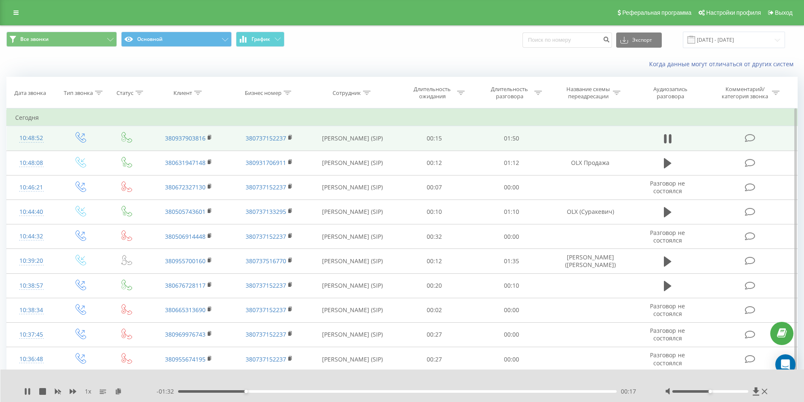 The width and height of the screenshot is (804, 402). What do you see at coordinates (185, 310) in the screenshot?
I see `a: 380665313690` at bounding box center [185, 310].